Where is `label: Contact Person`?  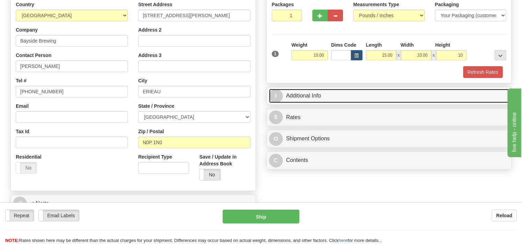 label: Contact Person is located at coordinates (33, 55).